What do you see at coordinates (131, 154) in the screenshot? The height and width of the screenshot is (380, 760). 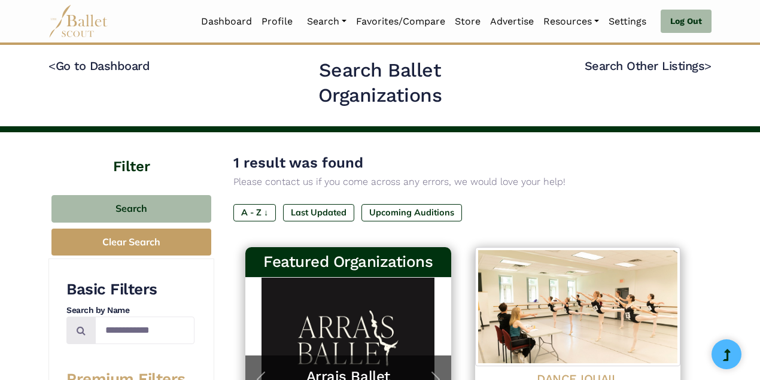 I see `h4: Filter` at bounding box center [131, 154].